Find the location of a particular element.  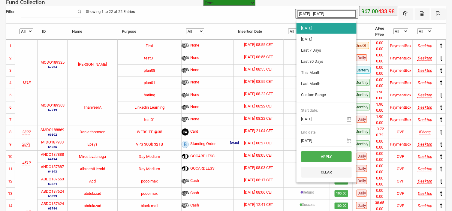

th: Purpose is located at coordinates (150, 32).